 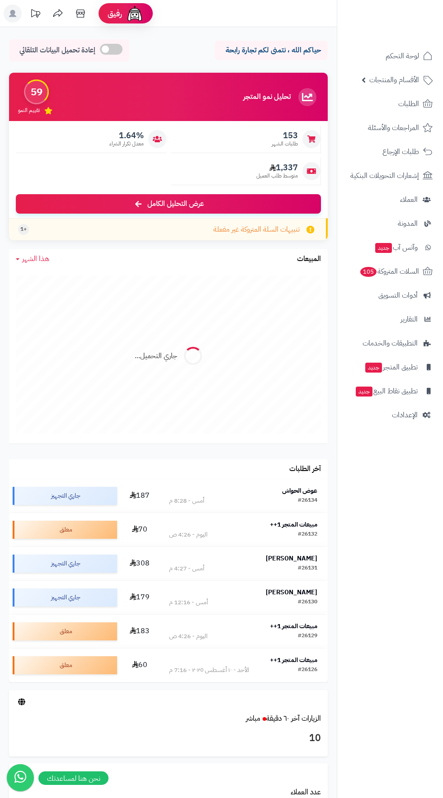 I want to click on div: #26134, so click(x=307, y=501).